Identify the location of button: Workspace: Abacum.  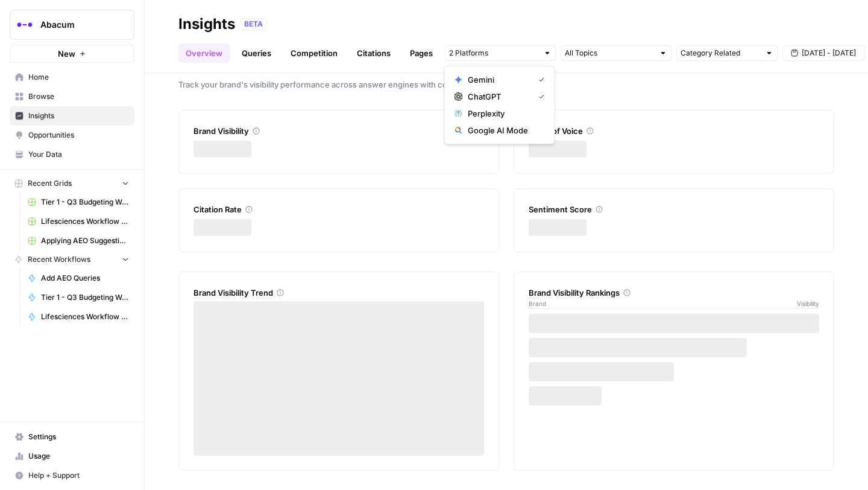
(71, 25).